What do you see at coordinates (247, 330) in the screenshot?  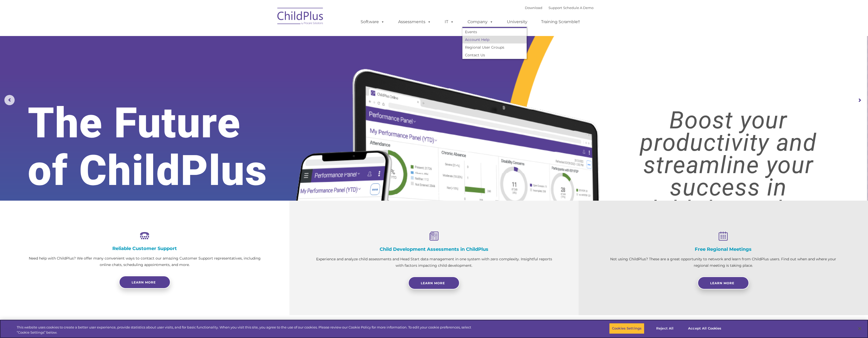 I see `div: This website uses cookies to create a better user experience, provide statistics about user visit...` at bounding box center [247, 330].